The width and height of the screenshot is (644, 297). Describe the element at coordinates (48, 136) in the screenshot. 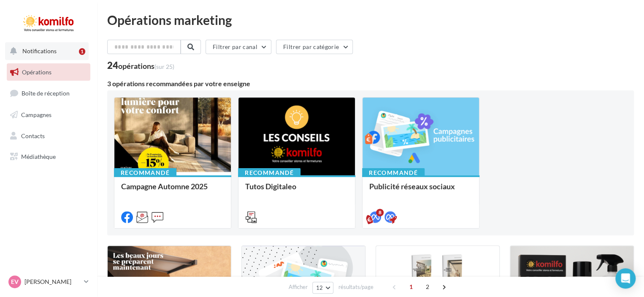

I see `a: Contacts` at that location.